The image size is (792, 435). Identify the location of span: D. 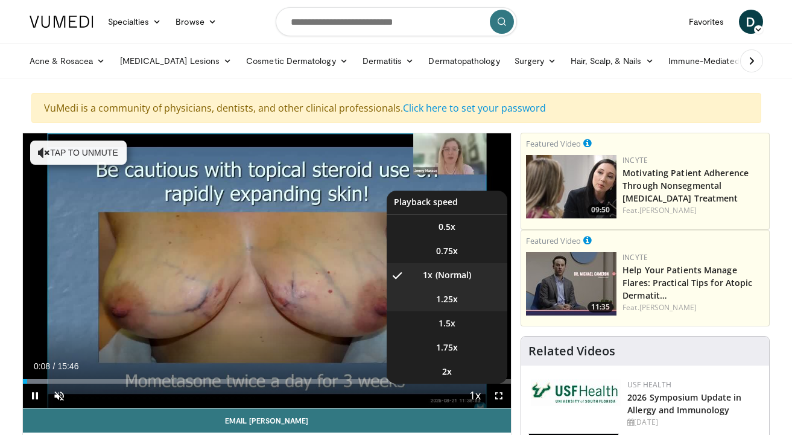
(751, 22).